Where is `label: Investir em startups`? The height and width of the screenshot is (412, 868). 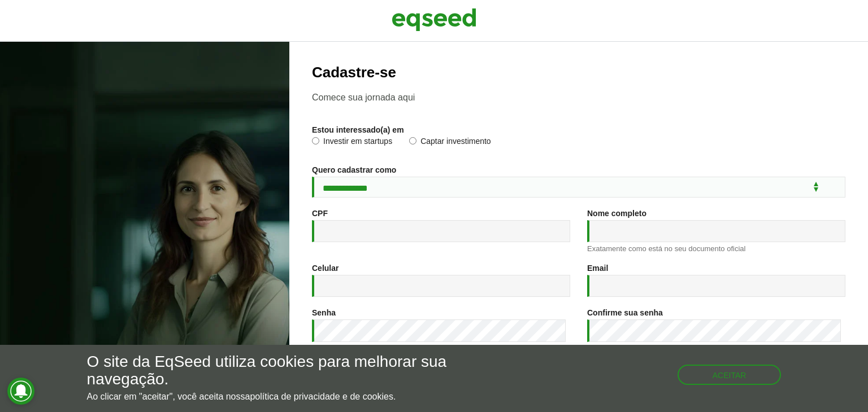 label: Investir em startups is located at coordinates (352, 143).